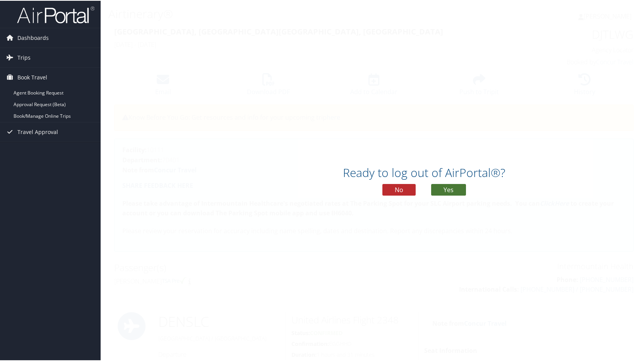 The width and height of the screenshot is (644, 361). Describe the element at coordinates (56, 14) in the screenshot. I see `img: airportal-logo.png` at that location.